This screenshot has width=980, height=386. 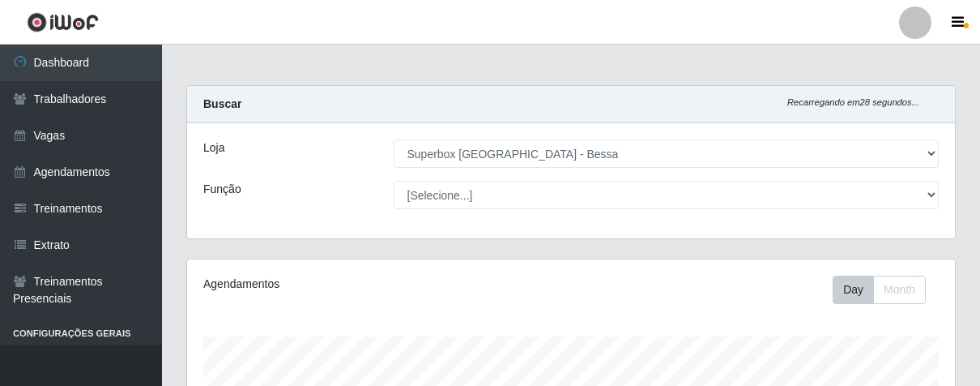 I want to click on button: Month, so click(x=899, y=289).